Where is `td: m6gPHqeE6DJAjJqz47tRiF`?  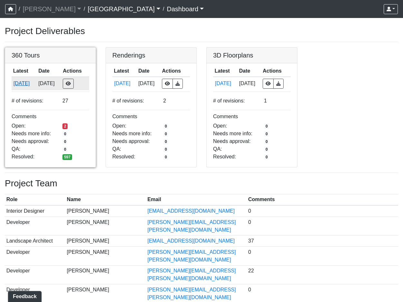
td: m6gPHqeE6DJAjJqz47tRiF is located at coordinates (225, 84).